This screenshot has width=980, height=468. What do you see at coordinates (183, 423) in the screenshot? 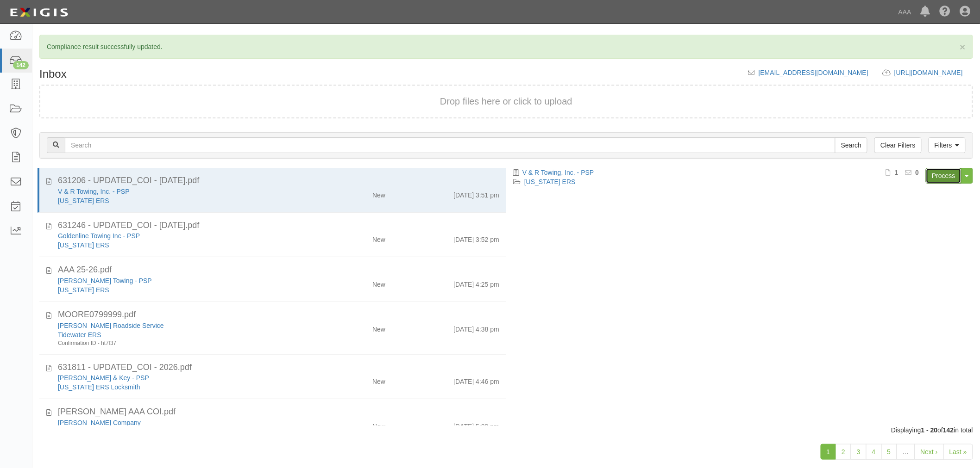
I see `div: Majd Miran Company` at bounding box center [183, 423].